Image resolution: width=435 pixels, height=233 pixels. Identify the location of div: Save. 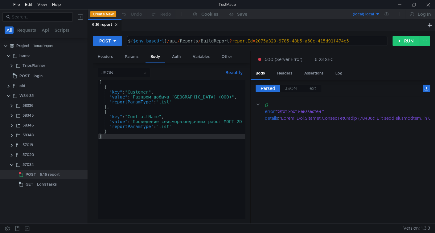
(242, 14).